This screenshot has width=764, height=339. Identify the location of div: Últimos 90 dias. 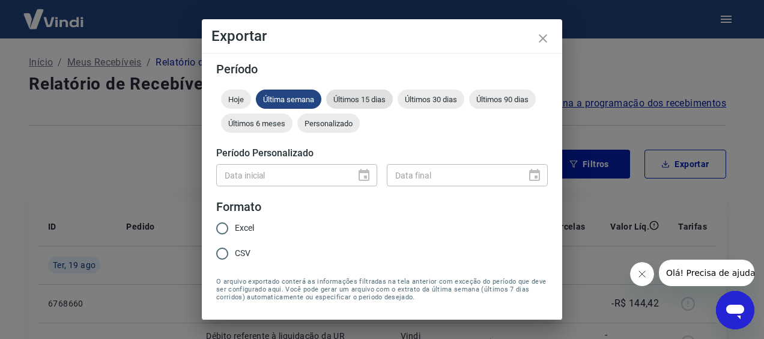
(502, 99).